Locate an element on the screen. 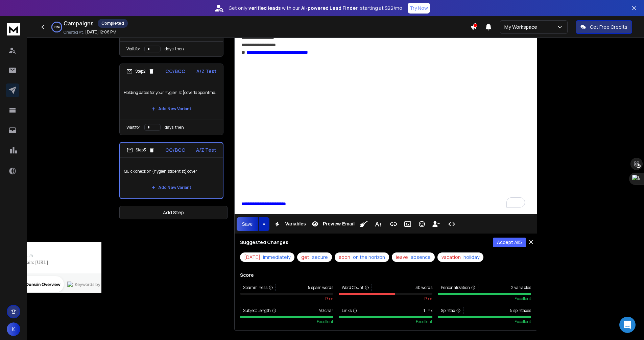  span: Variables is located at coordinates (295, 224).